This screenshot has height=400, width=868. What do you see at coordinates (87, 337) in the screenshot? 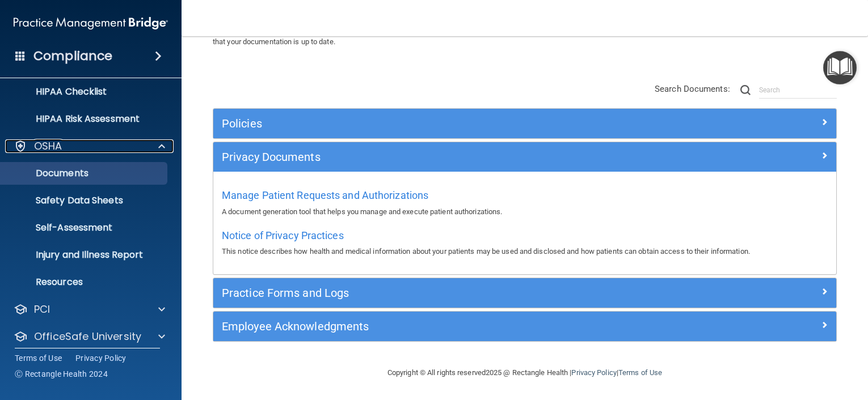
I see `p: OfficeSafe University` at bounding box center [87, 337].